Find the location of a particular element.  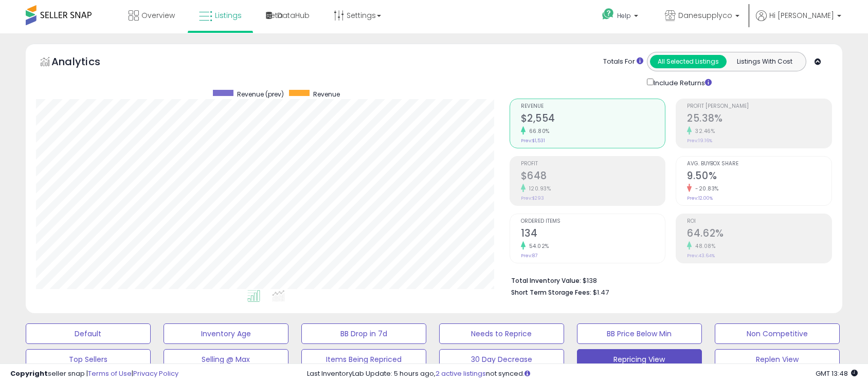

button: Items Being Repriced is located at coordinates (364, 360).